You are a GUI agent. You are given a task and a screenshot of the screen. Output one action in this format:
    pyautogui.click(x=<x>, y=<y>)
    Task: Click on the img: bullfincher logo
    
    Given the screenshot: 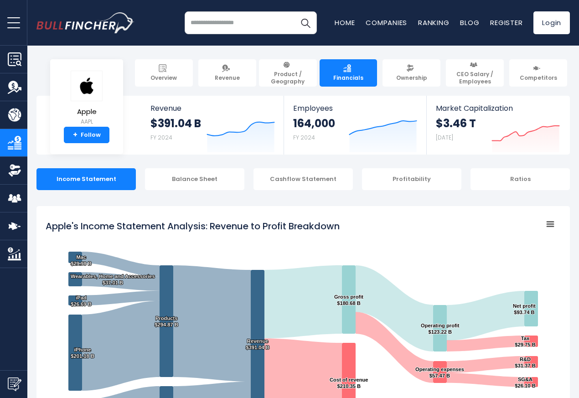 What is the action you would take?
    pyautogui.click(x=85, y=23)
    